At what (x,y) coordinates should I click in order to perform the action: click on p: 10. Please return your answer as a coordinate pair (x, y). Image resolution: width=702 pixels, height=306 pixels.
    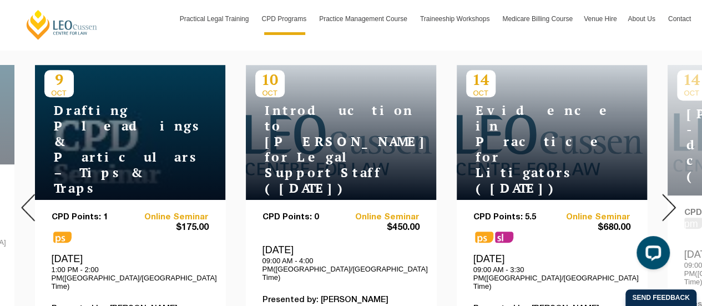
    Looking at the image, I should click on (270, 79).